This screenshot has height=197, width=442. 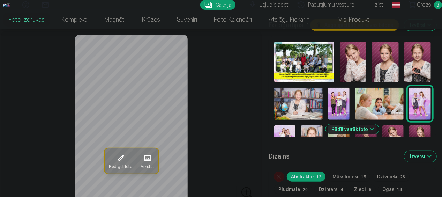 What do you see at coordinates (306, 176) in the screenshot?
I see `button: Abstraktie12` at bounding box center [306, 176].